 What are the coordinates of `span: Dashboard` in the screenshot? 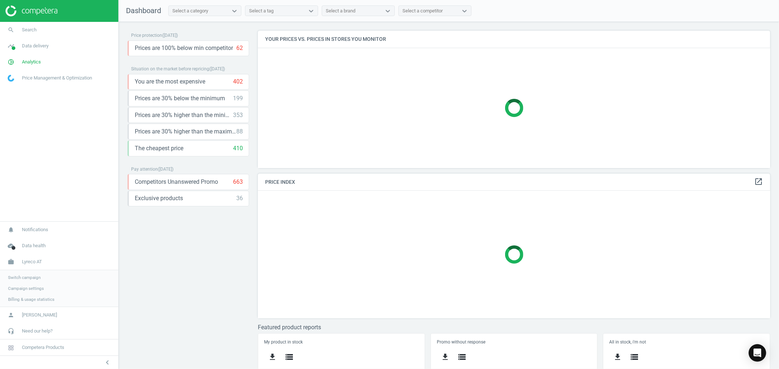 It's located at (143, 11).